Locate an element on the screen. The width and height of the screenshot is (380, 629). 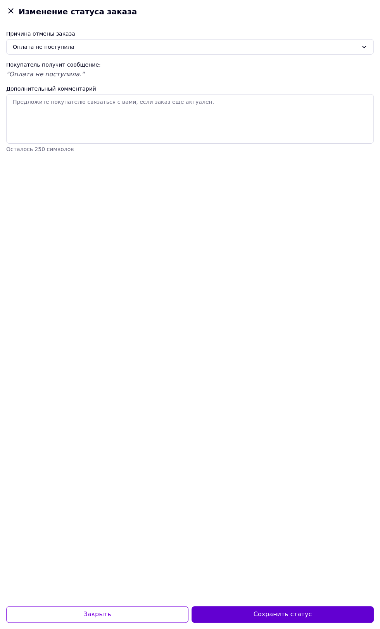
button: Закрыть is located at coordinates (97, 615).